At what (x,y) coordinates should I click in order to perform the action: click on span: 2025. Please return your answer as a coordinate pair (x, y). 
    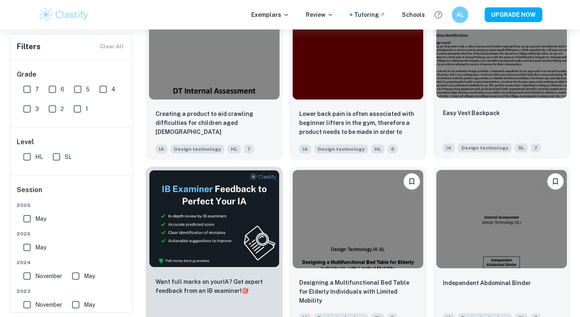
    Looking at the image, I should click on (72, 234).